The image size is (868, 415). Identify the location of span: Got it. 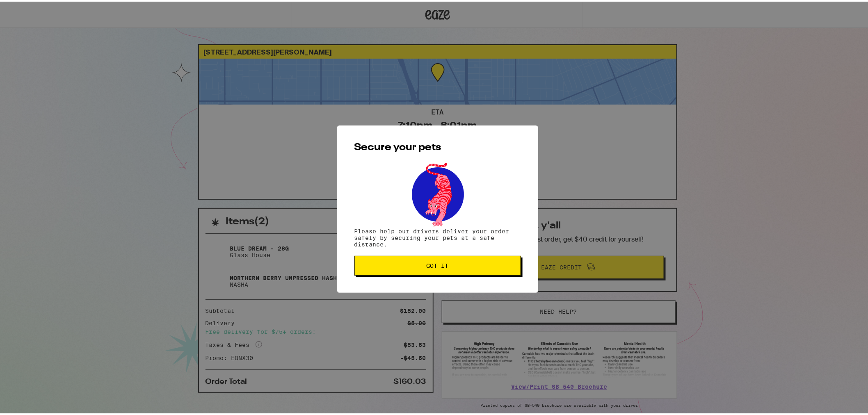
(438, 264).